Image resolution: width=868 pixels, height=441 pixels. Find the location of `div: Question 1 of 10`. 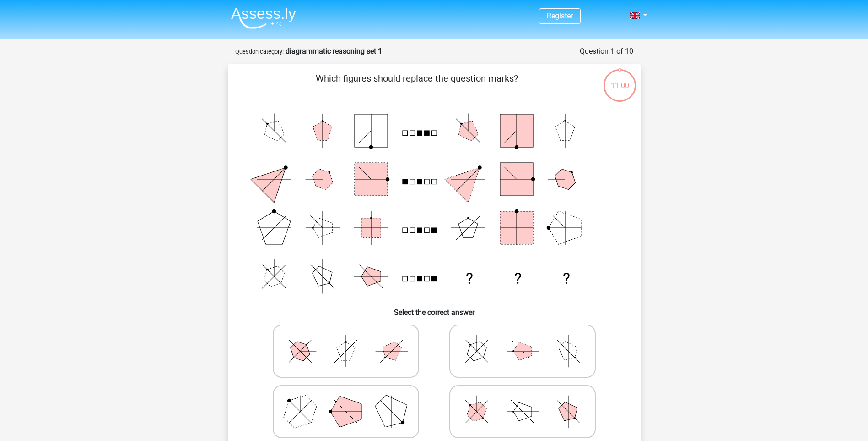

div: Question 1 of 10 is located at coordinates (606, 52).